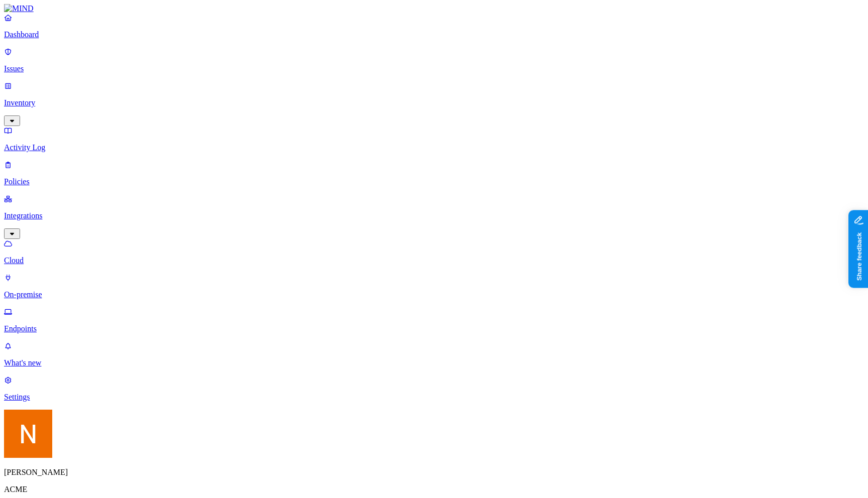  Describe the element at coordinates (434, 363) in the screenshot. I see `p: What's new` at that location.